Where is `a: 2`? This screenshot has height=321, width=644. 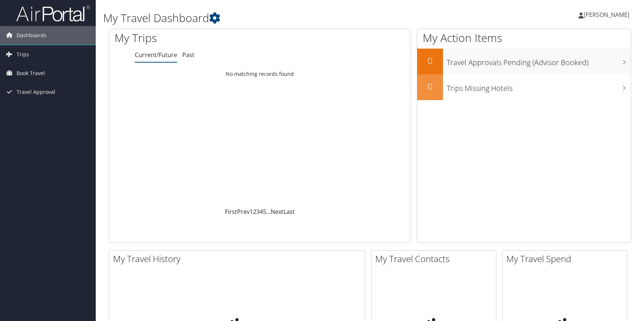 a: 2 is located at coordinates (254, 212).